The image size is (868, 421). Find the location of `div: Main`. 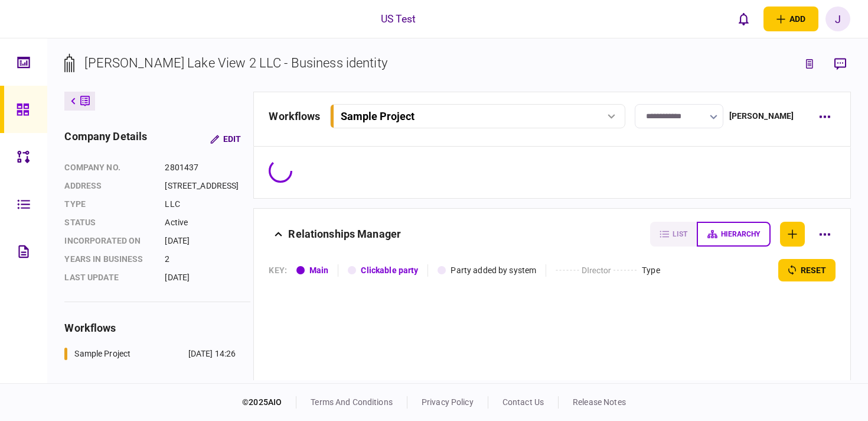

div: Main is located at coordinates (319, 270).